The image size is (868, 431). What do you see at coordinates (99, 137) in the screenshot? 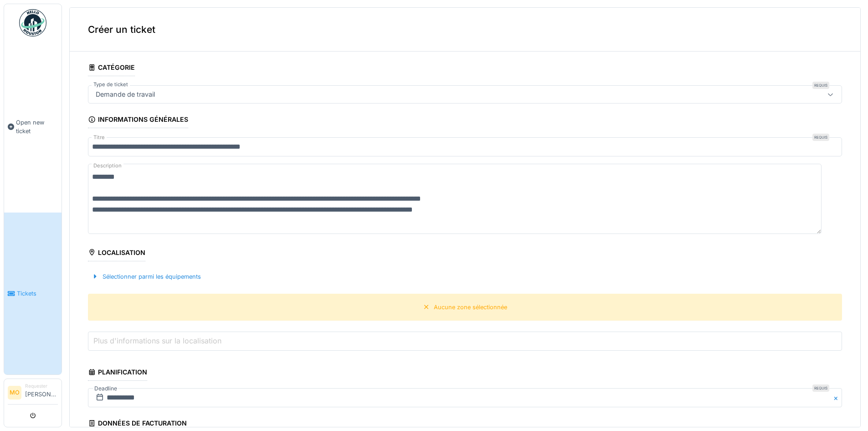
I see `label: Titre` at bounding box center [99, 137].